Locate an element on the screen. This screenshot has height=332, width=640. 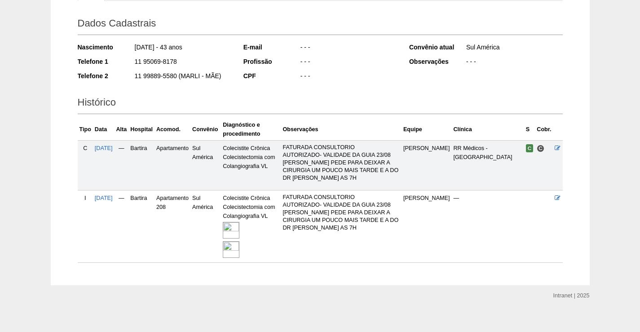
th: Alta is located at coordinates (122, 129).